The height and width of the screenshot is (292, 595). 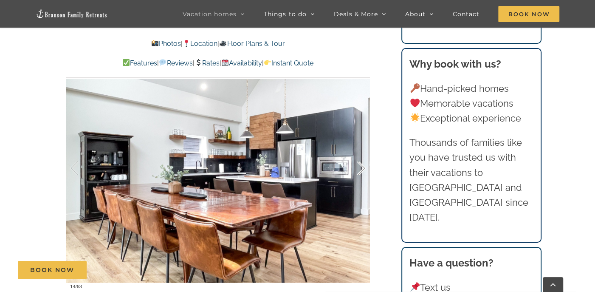 What do you see at coordinates (140, 63) in the screenshot?
I see `a: Features` at bounding box center [140, 63].